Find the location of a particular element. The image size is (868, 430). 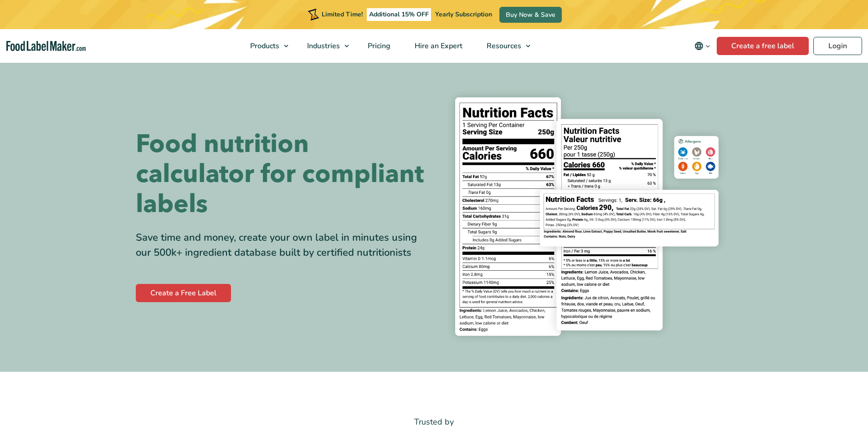

a: Hire an Expert is located at coordinates (437, 46).